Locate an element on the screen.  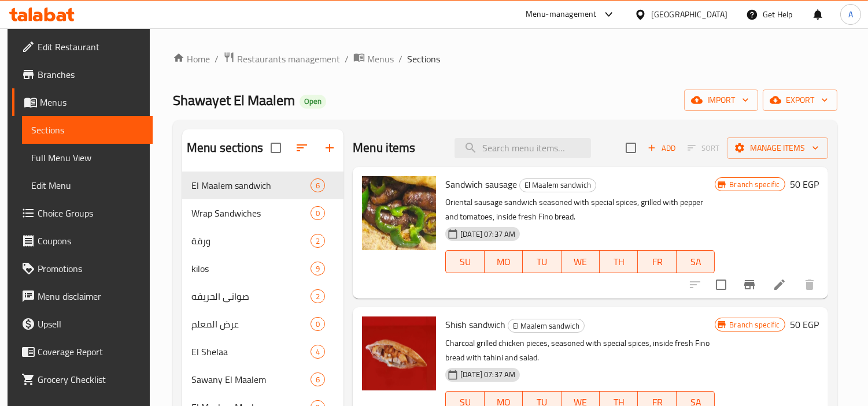
h2: Menu sections is located at coordinates (225, 148).